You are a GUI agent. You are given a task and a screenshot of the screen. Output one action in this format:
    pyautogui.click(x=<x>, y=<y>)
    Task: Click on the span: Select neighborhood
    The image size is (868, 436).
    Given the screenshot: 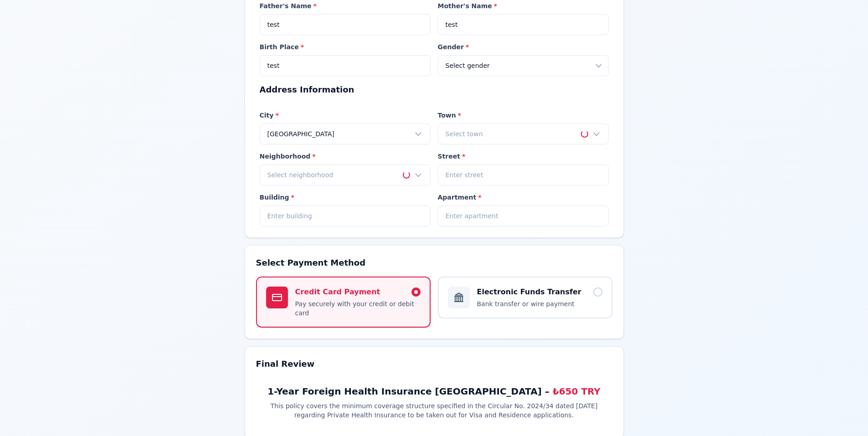 What is the action you would take?
    pyautogui.click(x=301, y=175)
    